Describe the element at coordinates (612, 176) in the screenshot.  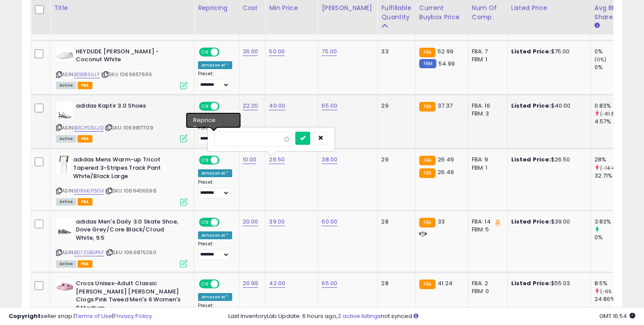
I see `div: 32.71%` at that location.